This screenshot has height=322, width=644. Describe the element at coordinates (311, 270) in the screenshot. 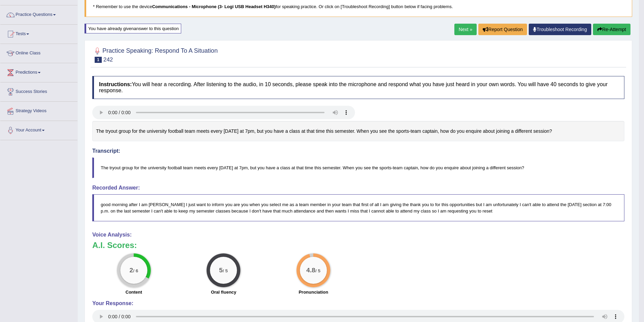

I see `big: 4.8` at that location.